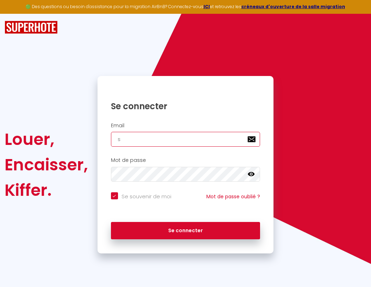 The width and height of the screenshot is (371, 287). What do you see at coordinates (185, 231) in the screenshot?
I see `button: Se connecter` at bounding box center [185, 231].